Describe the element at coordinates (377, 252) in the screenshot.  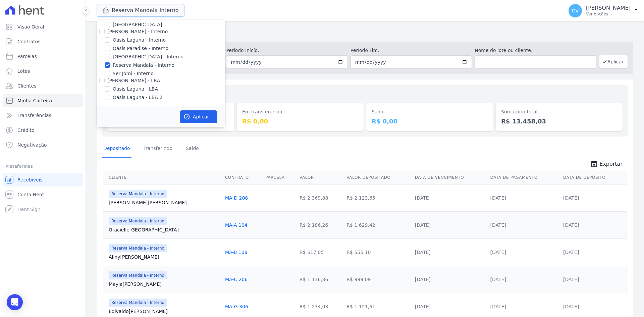
I see `td: R$ 555,10` at that location.